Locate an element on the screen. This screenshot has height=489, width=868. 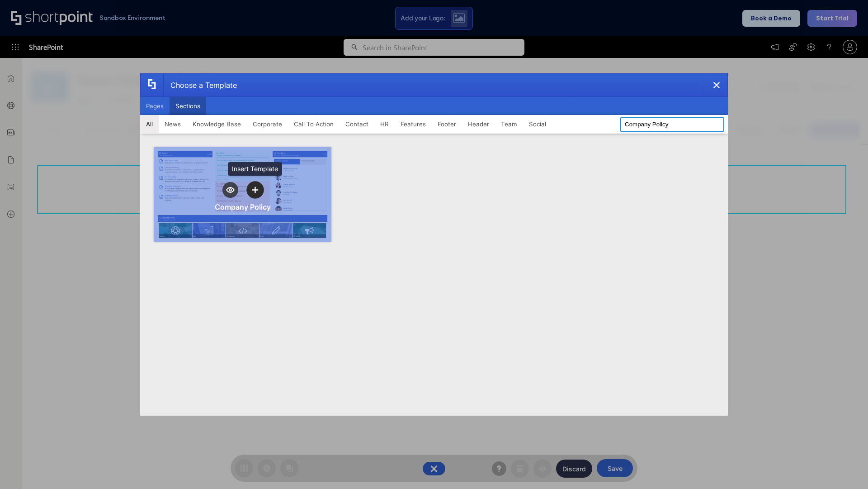
button: Pages is located at coordinates (154, 106).